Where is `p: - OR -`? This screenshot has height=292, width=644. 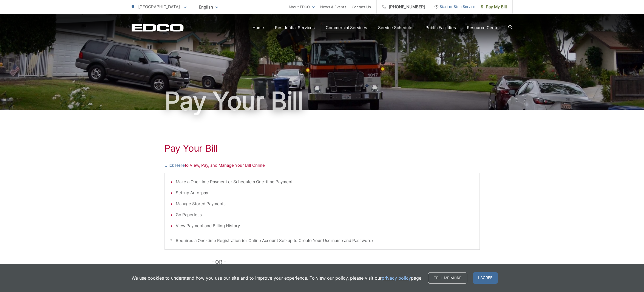
p: - OR - is located at coordinates (346, 262).